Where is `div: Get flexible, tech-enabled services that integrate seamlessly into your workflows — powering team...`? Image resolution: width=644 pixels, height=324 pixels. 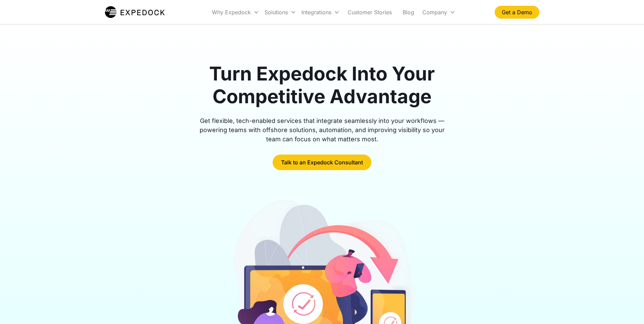
div: Get flexible, tech-enabled services that integrate seamlessly into your workflows — powering team... is located at coordinates (322, 130).